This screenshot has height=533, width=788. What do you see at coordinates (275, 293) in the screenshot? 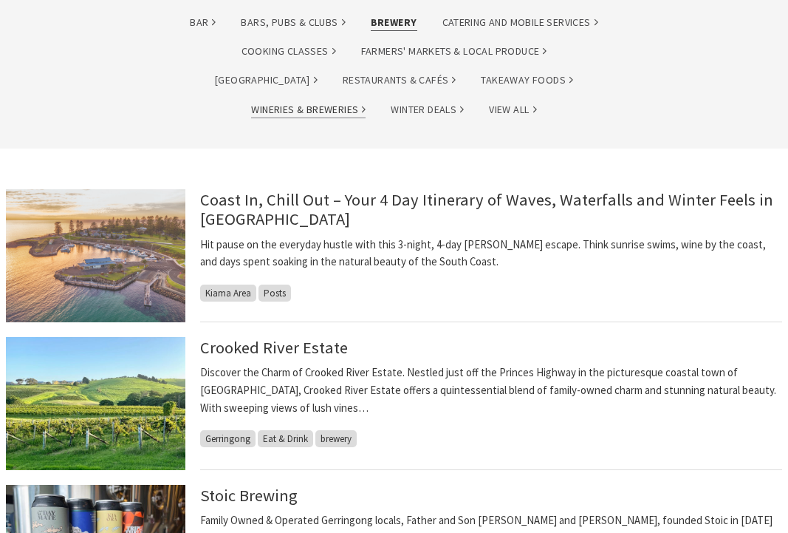
I see `span: Posts` at bounding box center [275, 293].